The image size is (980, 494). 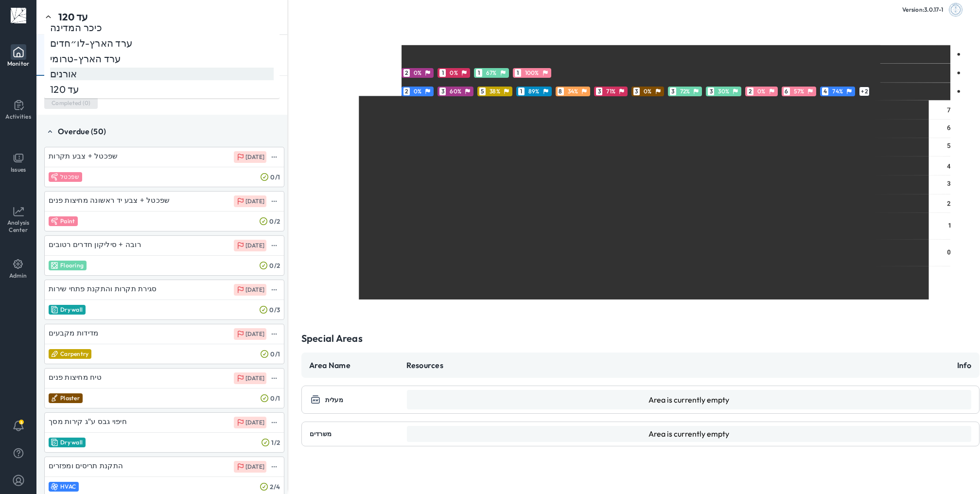 What do you see at coordinates (64, 74) in the screenshot?
I see `p: אורנים` at bounding box center [64, 74].